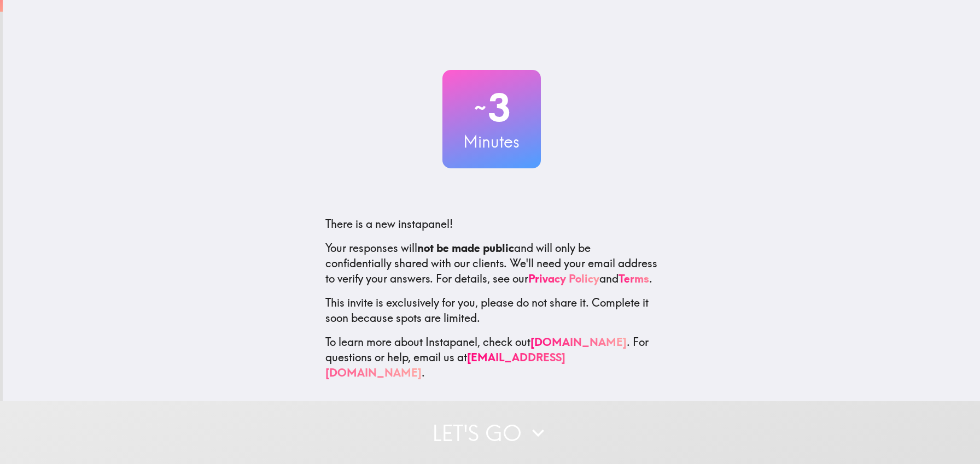 Image resolution: width=980 pixels, height=464 pixels. What do you see at coordinates (492, 310) in the screenshot?
I see `p: This invite is exclusively for you, please do not share it. Complete it soon because spots are li...` at bounding box center [492, 310].